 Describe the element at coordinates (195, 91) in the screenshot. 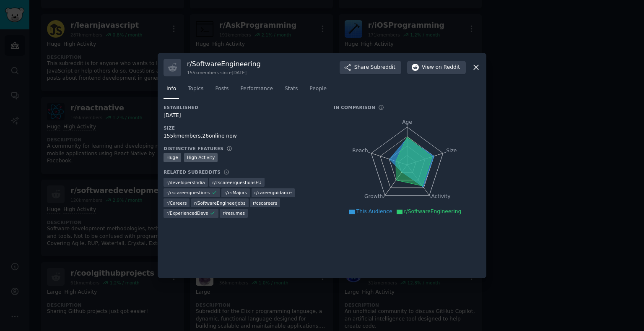

I see `a: Topics` at that location.